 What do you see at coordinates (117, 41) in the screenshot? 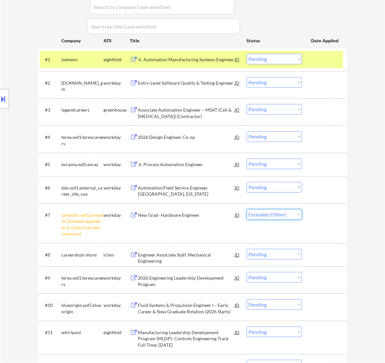
I see `div: ATS` at bounding box center [117, 41].